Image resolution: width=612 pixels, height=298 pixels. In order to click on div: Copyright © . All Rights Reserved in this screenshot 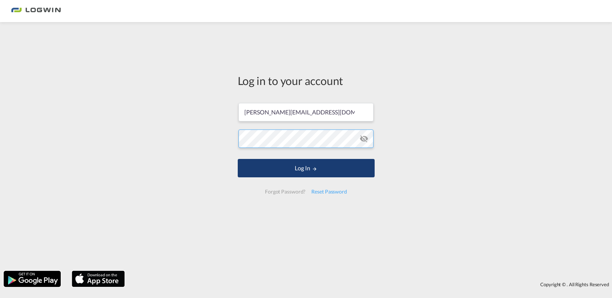, I will do `click(370, 285)`.